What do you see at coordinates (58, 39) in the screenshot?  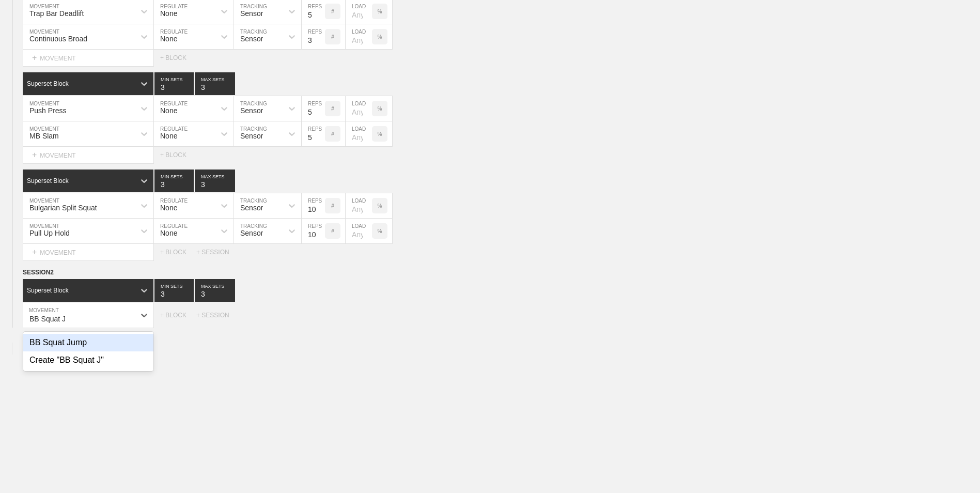 I see `div: Continuous Broad` at bounding box center [58, 39].